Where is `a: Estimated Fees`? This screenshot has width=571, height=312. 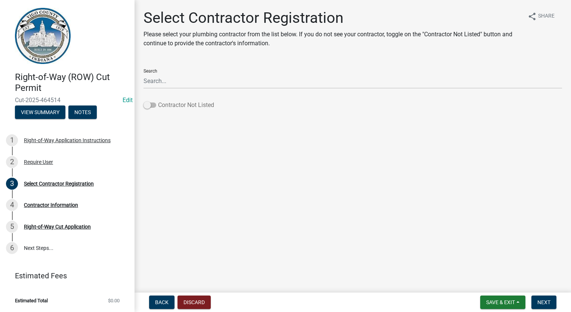 a: Estimated Fees is located at coordinates (64, 275).